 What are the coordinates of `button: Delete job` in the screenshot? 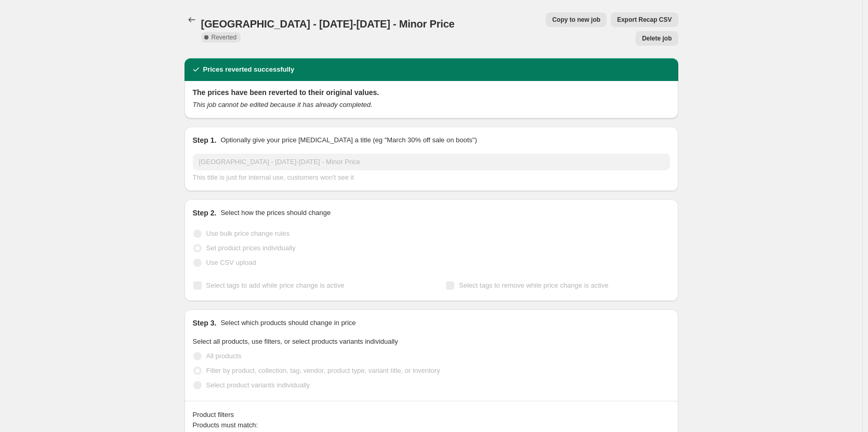 It's located at (657, 38).